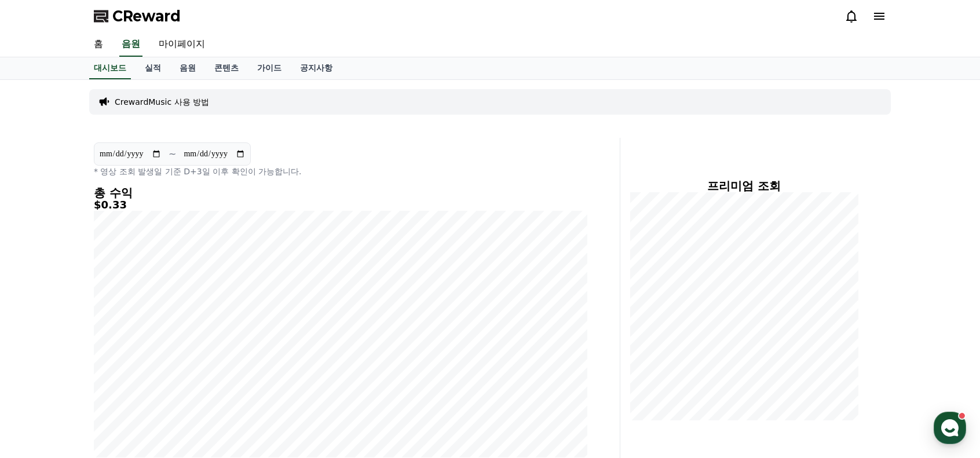 Image resolution: width=980 pixels, height=458 pixels. Describe the element at coordinates (186, 384) in the screenshot. I see `span: 설정` at that location.